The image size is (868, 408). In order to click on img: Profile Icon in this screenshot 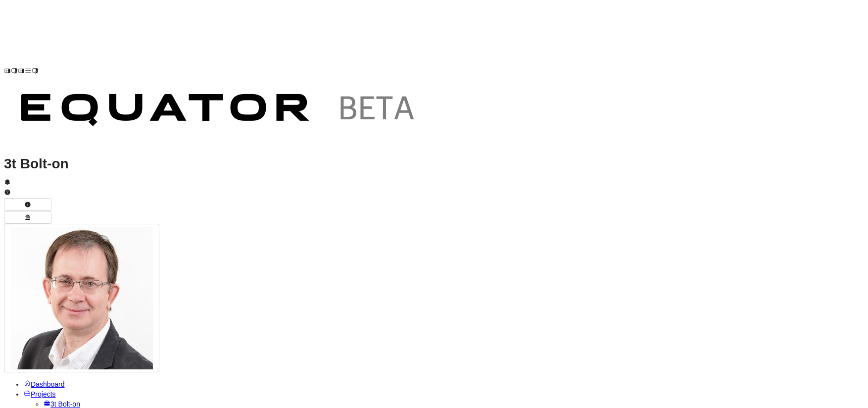, I will do `click(81, 298)`.